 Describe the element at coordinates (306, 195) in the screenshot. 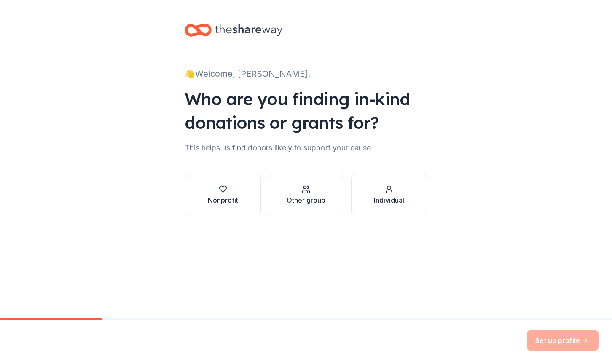

I see `button: Other group` at that location.